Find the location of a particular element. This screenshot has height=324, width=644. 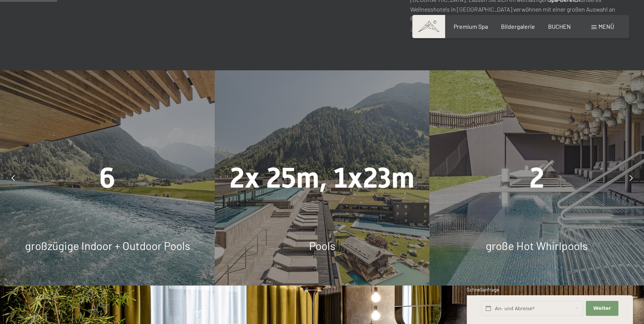

span: großzügige Indoor + Outdoor Pools is located at coordinates (107, 245).